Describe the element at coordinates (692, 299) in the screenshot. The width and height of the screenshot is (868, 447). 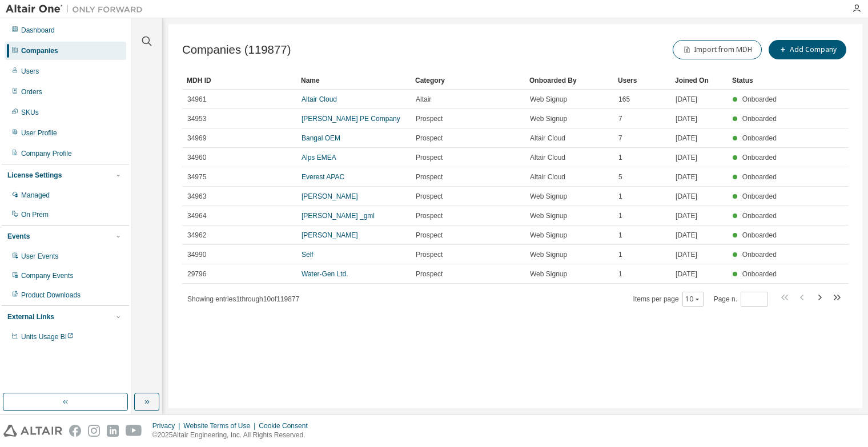
I see `button: 10` at that location.